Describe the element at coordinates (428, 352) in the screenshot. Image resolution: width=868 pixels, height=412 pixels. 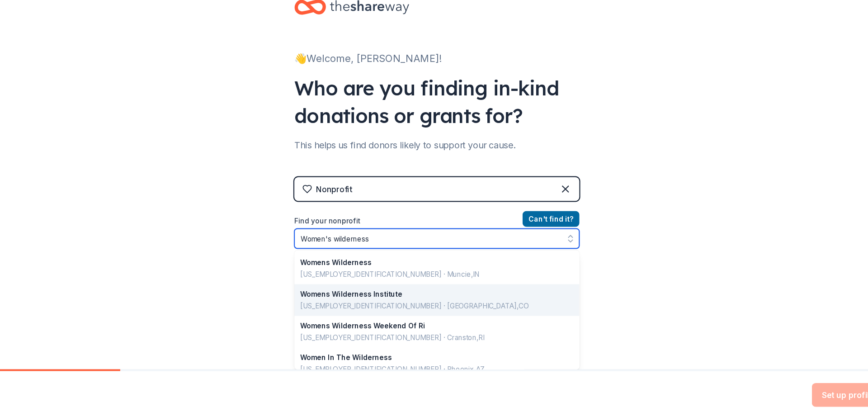
I see `div: Women In The Wilderness` at that location.